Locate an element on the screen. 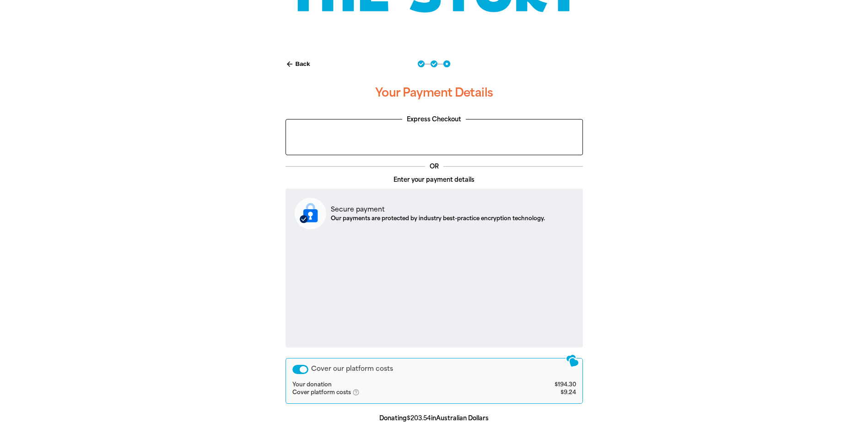 The width and height of the screenshot is (868, 423). h3: Your Payment Details is located at coordinates (435, 93).